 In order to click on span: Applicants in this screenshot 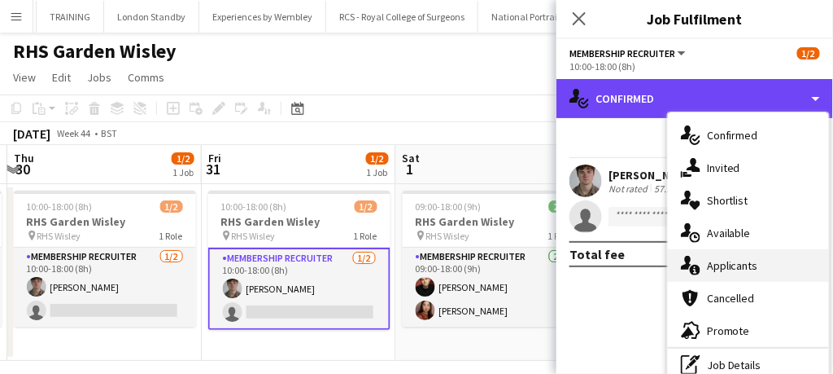, I will do `click(732, 265)`.